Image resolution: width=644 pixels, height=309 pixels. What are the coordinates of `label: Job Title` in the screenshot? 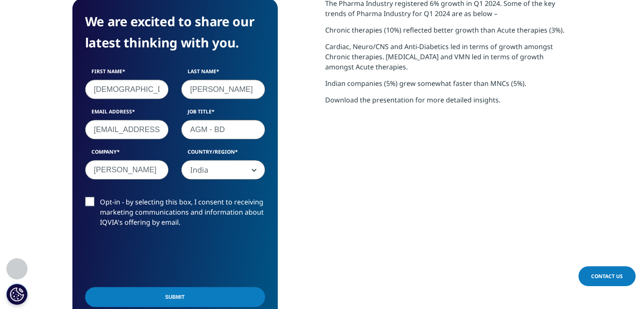 It's located at (223, 114).